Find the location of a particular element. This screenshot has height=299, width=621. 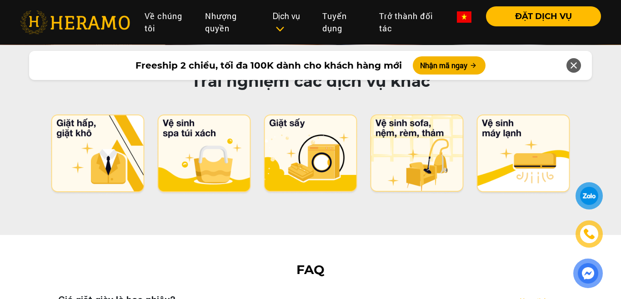

img: subToggleIcon is located at coordinates (280, 29).